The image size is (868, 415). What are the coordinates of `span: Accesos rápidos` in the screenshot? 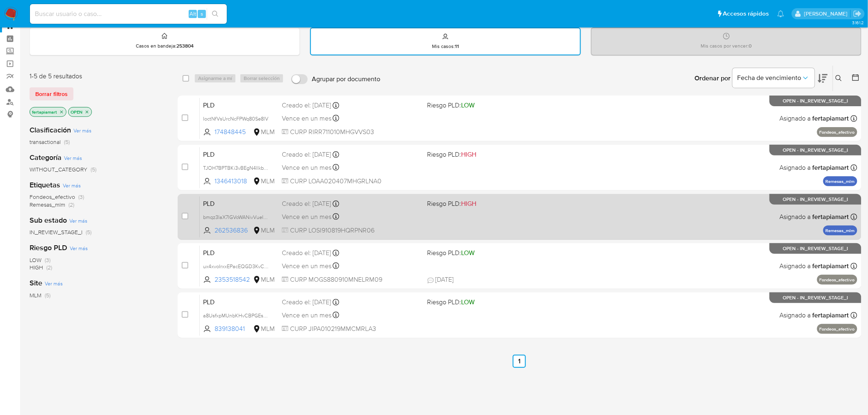 It's located at (746, 13).